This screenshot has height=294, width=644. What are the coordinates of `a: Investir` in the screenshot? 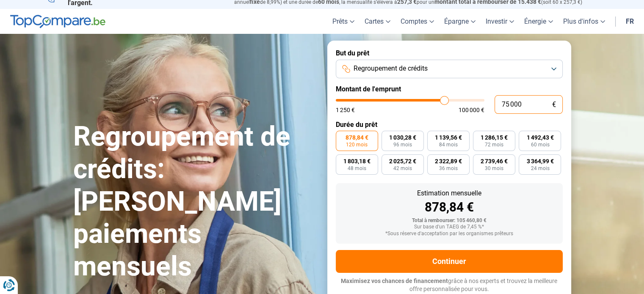 It's located at (499, 21).